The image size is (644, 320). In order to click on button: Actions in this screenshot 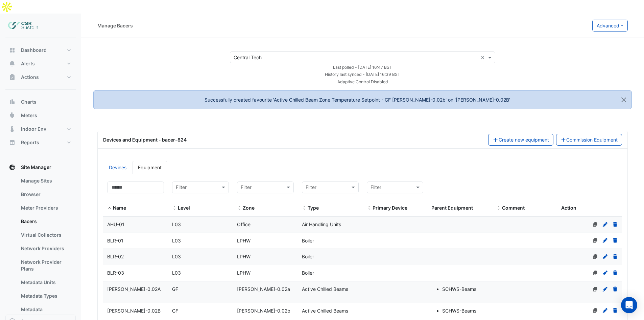, I will do `click(40, 77)`.